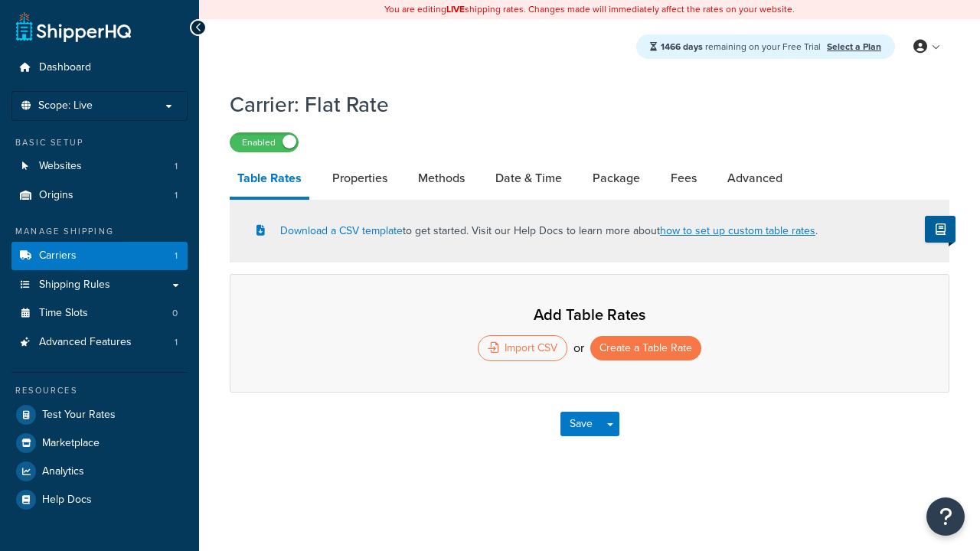 This screenshot has width=980, height=551. Describe the element at coordinates (61, 166) in the screenshot. I see `span: Websites` at that location.